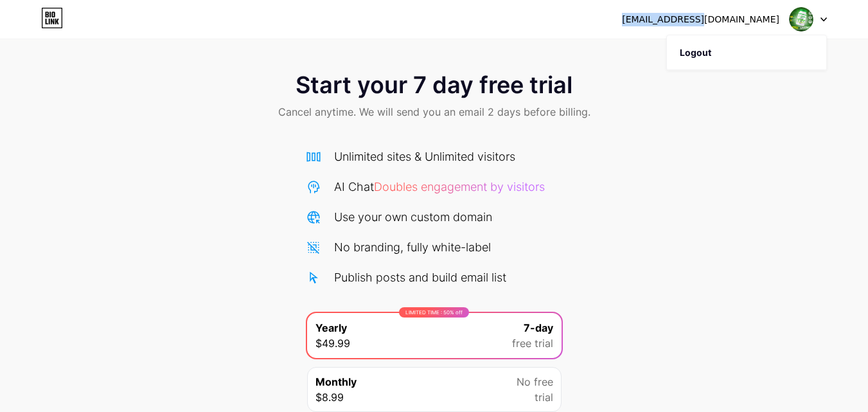  Describe the element at coordinates (801, 19) in the screenshot. I see `img: reviewslipovive` at that location.